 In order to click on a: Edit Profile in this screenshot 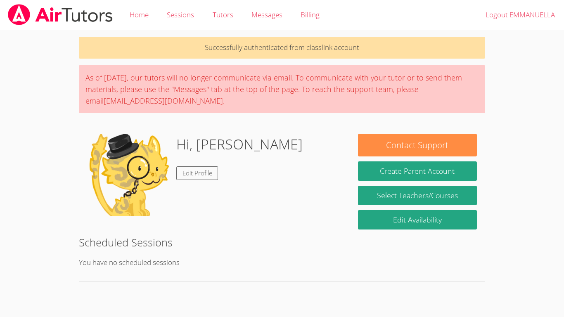, I will do `click(197, 173)`.